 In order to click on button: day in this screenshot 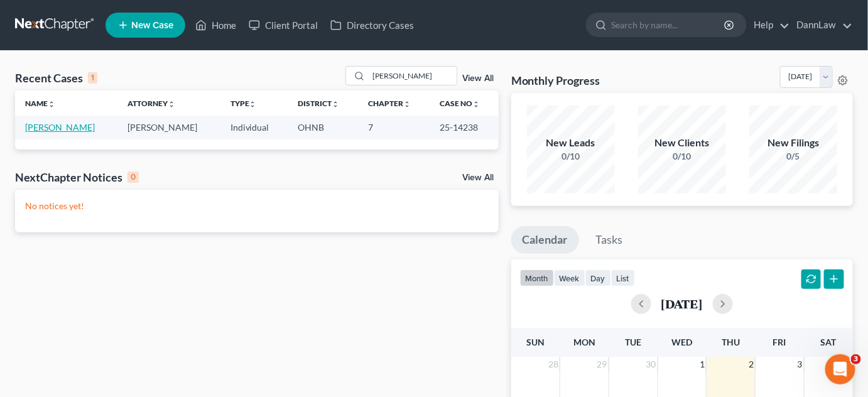, I will do `click(598, 278)`.